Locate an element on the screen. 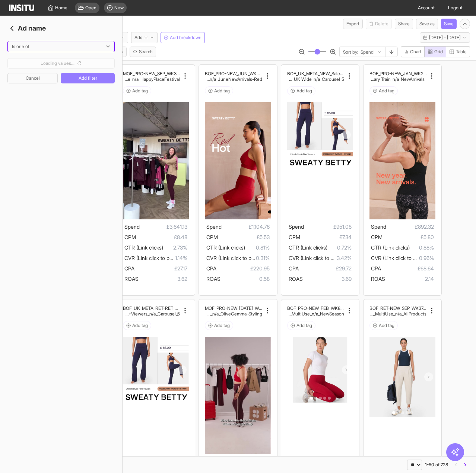 Image resolution: width=476 pixels, height=473 pixels. span: £7.34 is located at coordinates (326, 237).